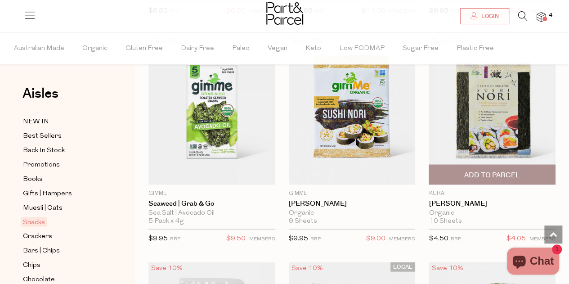  I want to click on a: Aisles, so click(40, 98).